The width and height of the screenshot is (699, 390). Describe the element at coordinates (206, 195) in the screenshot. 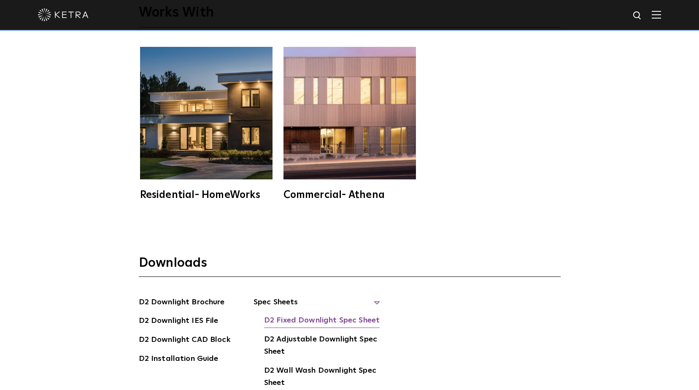

I see `div: Residential- HomeWorks` at that location.